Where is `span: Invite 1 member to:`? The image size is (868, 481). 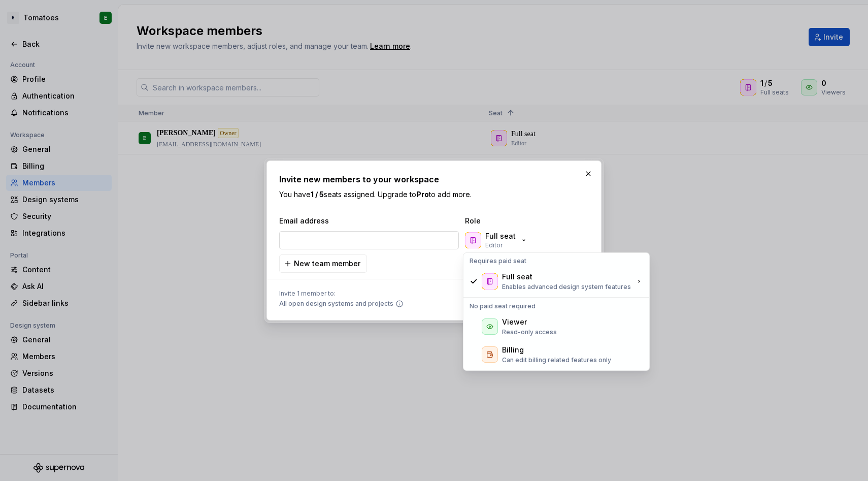 span: Invite 1 member to: is located at coordinates (341, 294).